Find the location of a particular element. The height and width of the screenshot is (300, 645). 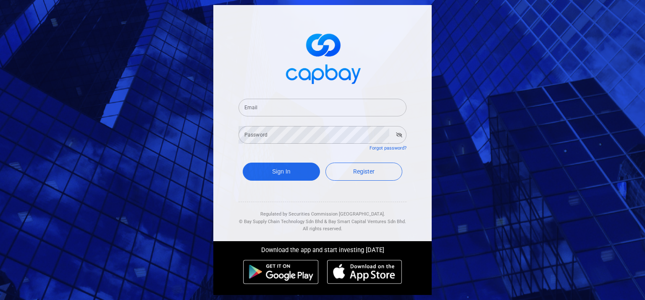

span: Bay Smart Capital Ventures Sdn Bhd. is located at coordinates (367, 221).